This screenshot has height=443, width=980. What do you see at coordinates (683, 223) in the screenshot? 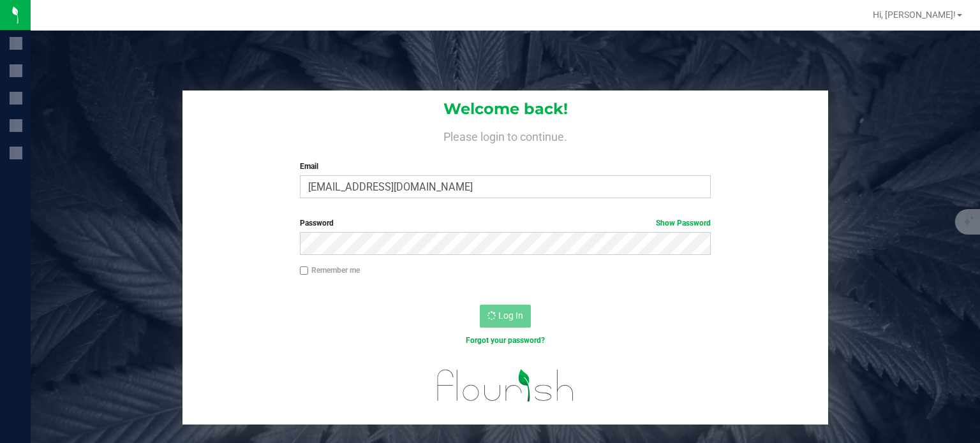
I see `a: Show Password` at bounding box center [683, 223].